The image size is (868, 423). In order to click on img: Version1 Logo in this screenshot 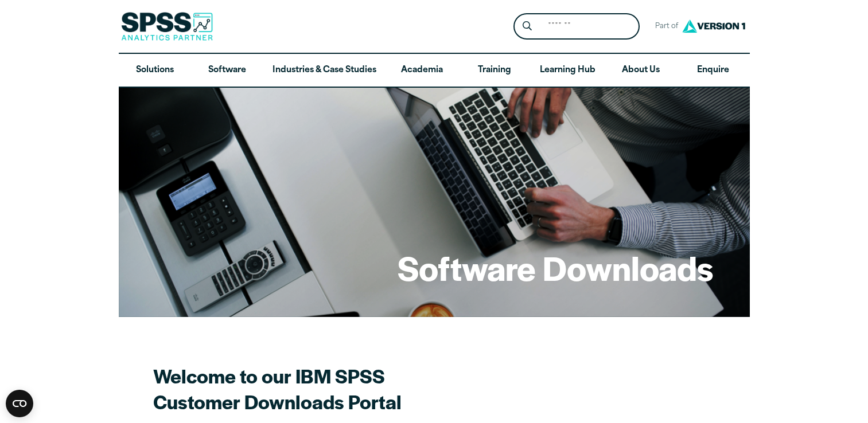, I will do `click(714, 26)`.